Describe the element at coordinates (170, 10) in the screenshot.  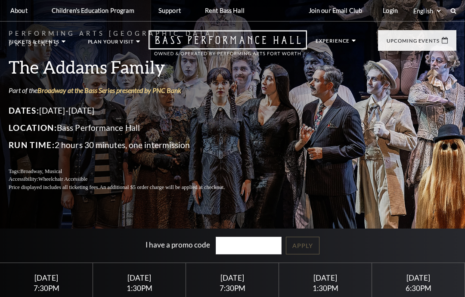
I see `p: Support` at that location.